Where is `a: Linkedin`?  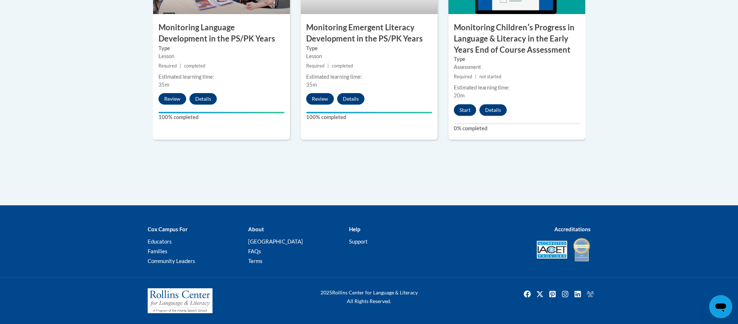 a: Linkedin is located at coordinates (578, 294).